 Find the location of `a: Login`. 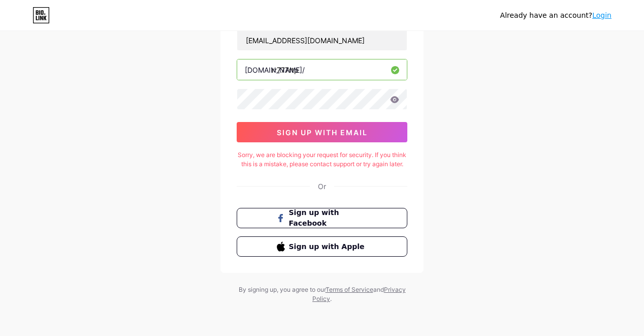

a: Login is located at coordinates (602, 16).